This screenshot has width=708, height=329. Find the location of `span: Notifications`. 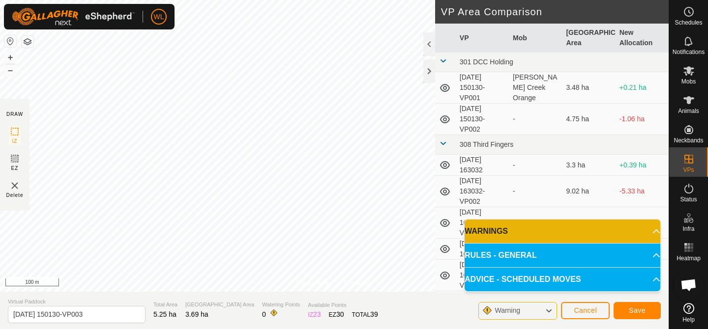

span: Notifications is located at coordinates (688, 52).